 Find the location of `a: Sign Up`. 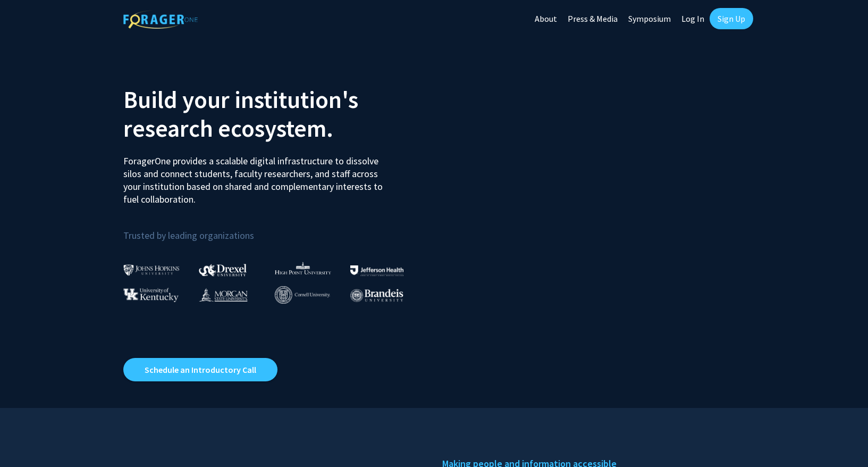

a: Sign Up is located at coordinates (731, 18).